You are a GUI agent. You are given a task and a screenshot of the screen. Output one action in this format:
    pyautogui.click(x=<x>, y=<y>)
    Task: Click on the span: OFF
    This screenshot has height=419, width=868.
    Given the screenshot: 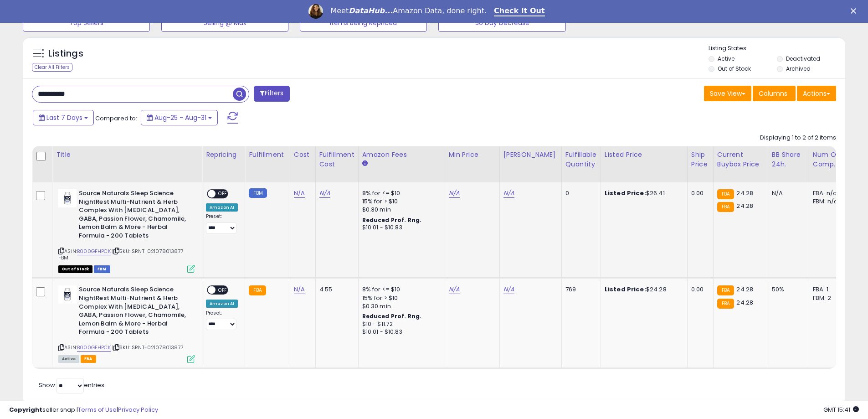 What is the action you would take?
    pyautogui.click(x=223, y=290)
    